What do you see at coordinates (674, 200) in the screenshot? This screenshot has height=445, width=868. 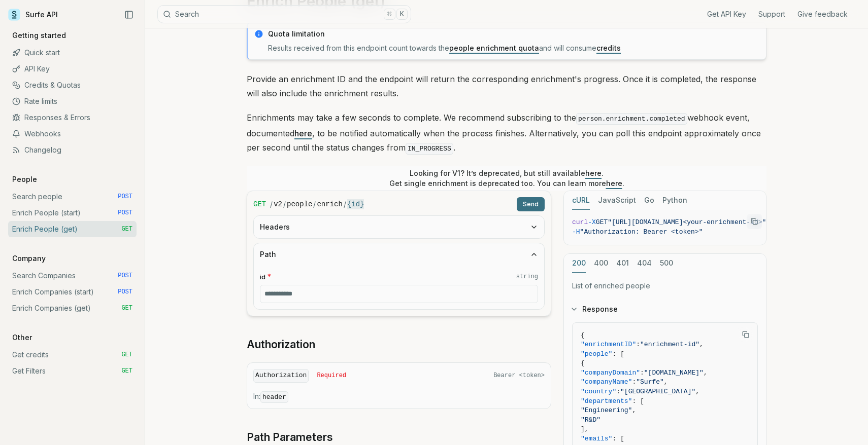 I see `button: Python` at bounding box center [674, 200].